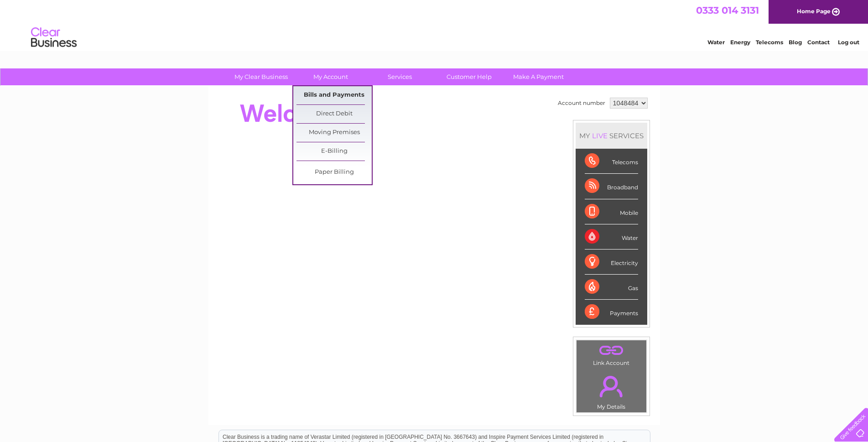 Image resolution: width=868 pixels, height=442 pixels. I want to click on img: logo.png, so click(54, 38).